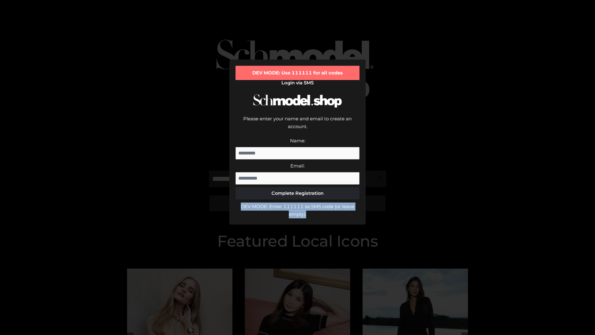 This screenshot has height=335, width=595. I want to click on label: Name:, so click(298, 140).